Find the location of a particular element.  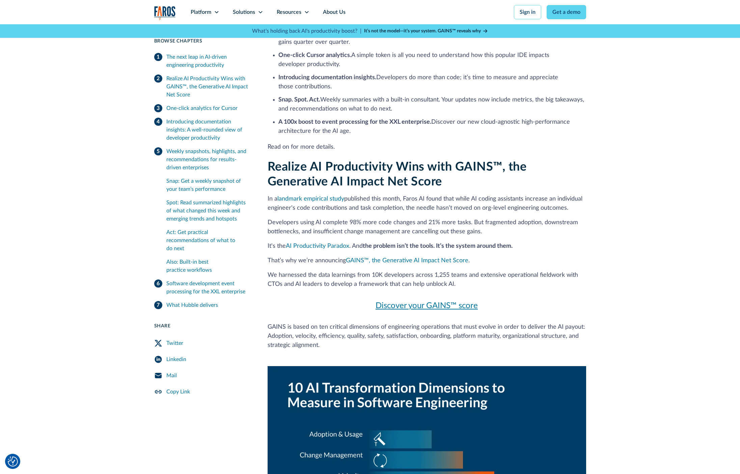

a: Copy Link is located at coordinates (203, 392).